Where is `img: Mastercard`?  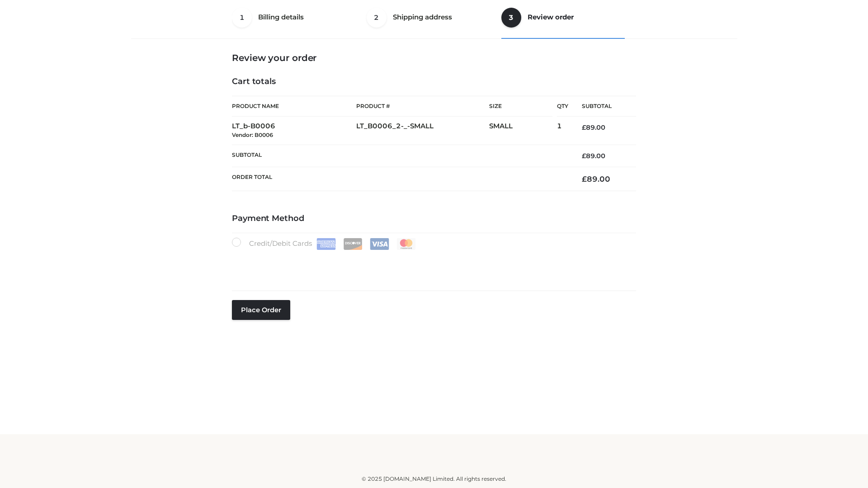
img: Mastercard is located at coordinates (406, 244).